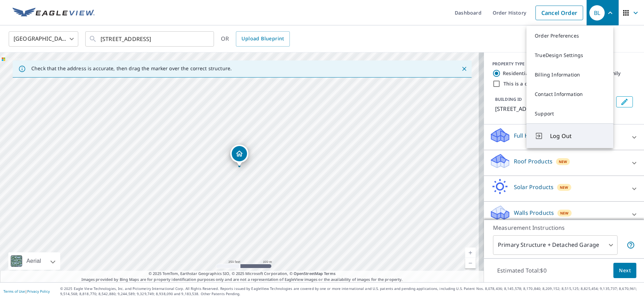  Describe the element at coordinates (631, 245) in the screenshot. I see `span: Your report will include the primary structure and a detached garage if one exists.` at that location.